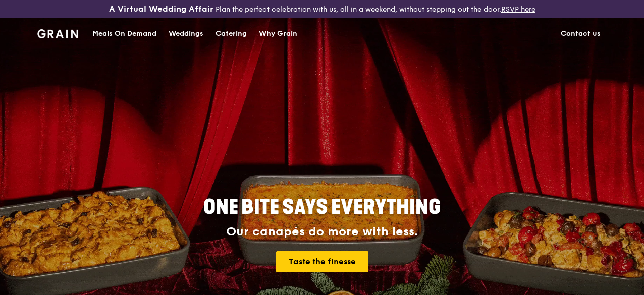 The image size is (644, 295). I want to click on div: Plan the perfect celebration with us, all in a weekend, without stepping out the door., so click(322, 9).